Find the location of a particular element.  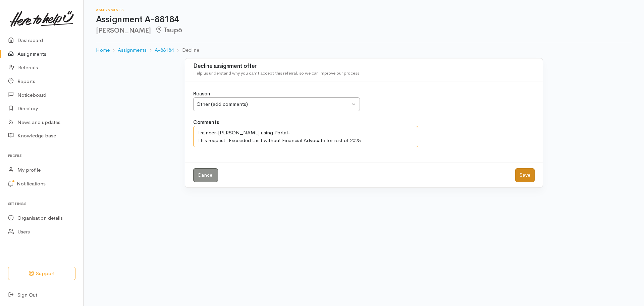

nav: breadcrumb is located at coordinates (364, 50).